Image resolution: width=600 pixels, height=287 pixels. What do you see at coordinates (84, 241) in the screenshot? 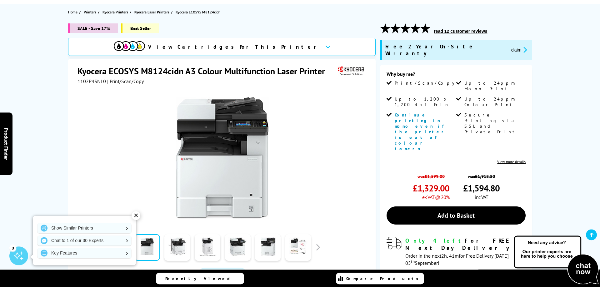
I see `a: Chat to 1 of our 30 Experts` at bounding box center [84, 241].